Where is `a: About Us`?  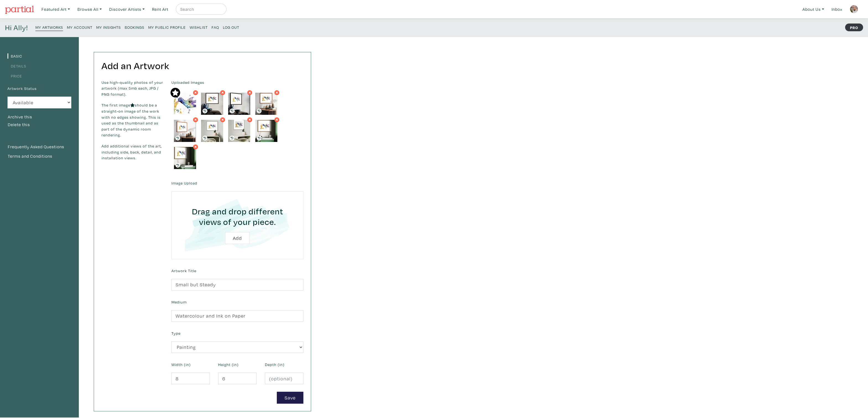
a: About Us is located at coordinates (813, 10).